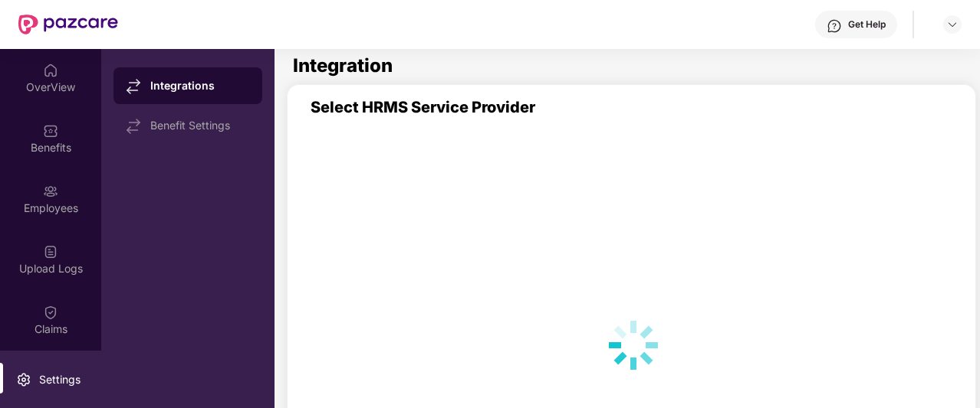 This screenshot has width=980, height=408. I want to click on div: Integrations, so click(200, 86).